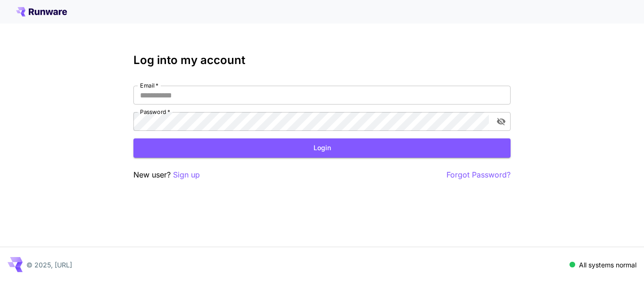 The width and height of the screenshot is (644, 282). I want to click on button: toggle password visibility, so click(501, 122).